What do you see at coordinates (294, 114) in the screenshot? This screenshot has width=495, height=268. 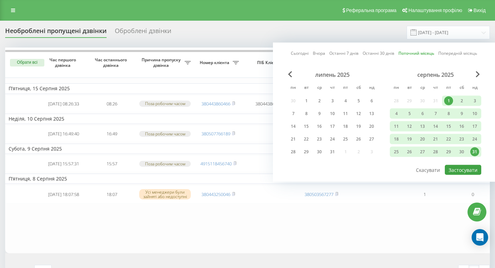 I see `div: 7` at bounding box center [294, 114].